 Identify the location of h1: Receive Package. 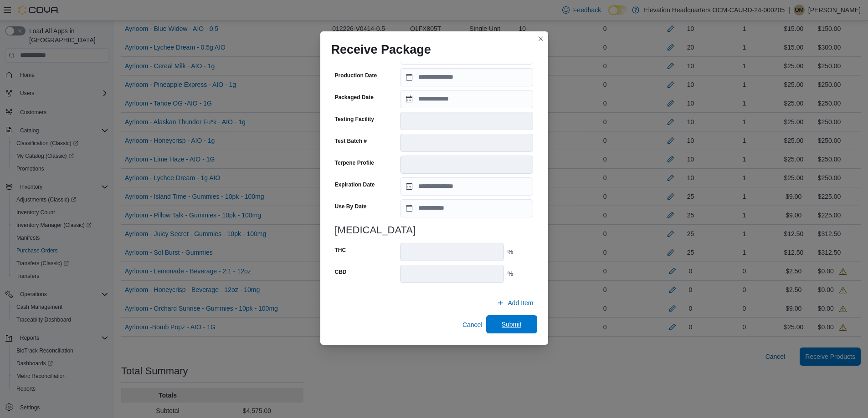
(381, 50).